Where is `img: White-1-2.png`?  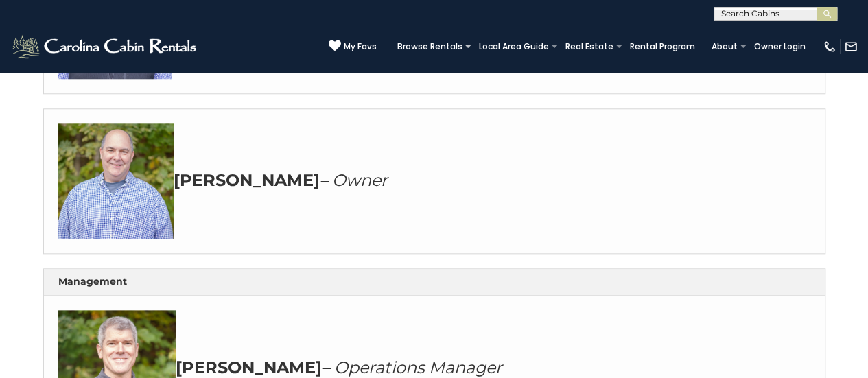
img: White-1-2.png is located at coordinates (105, 47).